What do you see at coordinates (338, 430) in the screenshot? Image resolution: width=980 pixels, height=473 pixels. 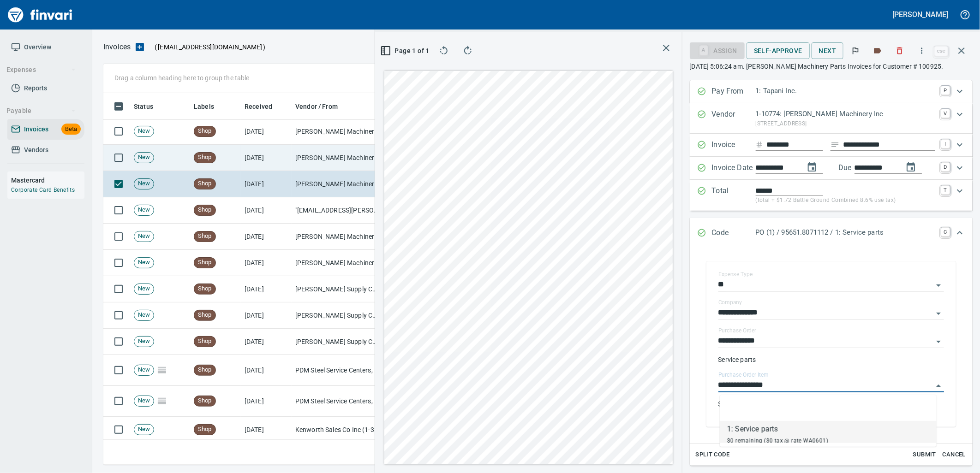 I see `td: Kenworth Sales Co Inc (1-38304)` at bounding box center [338, 430].